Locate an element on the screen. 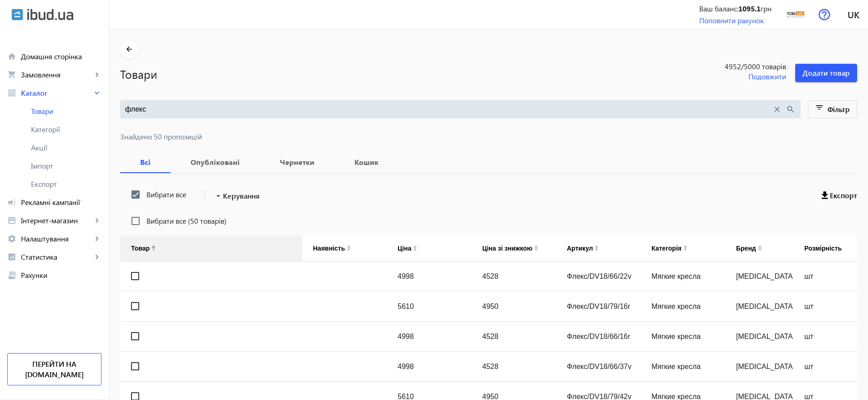 The image size is (868, 400). span: Керування is located at coordinates (241, 196).